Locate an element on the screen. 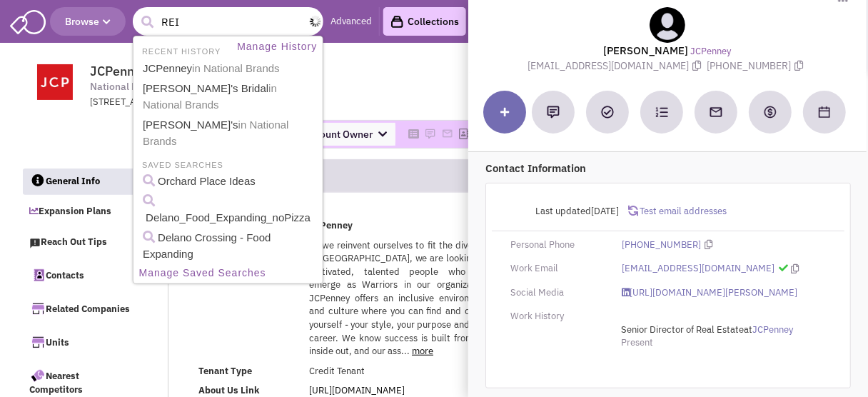 The width and height of the screenshot is (868, 397). a: Reach Out Tips is located at coordinates (80, 243).